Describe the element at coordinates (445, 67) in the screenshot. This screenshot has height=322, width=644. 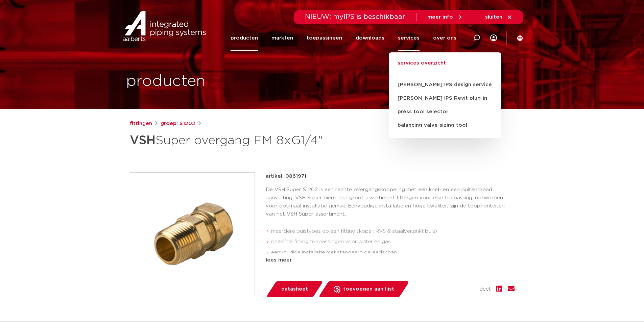
I see `a: services overzicht` at that location.